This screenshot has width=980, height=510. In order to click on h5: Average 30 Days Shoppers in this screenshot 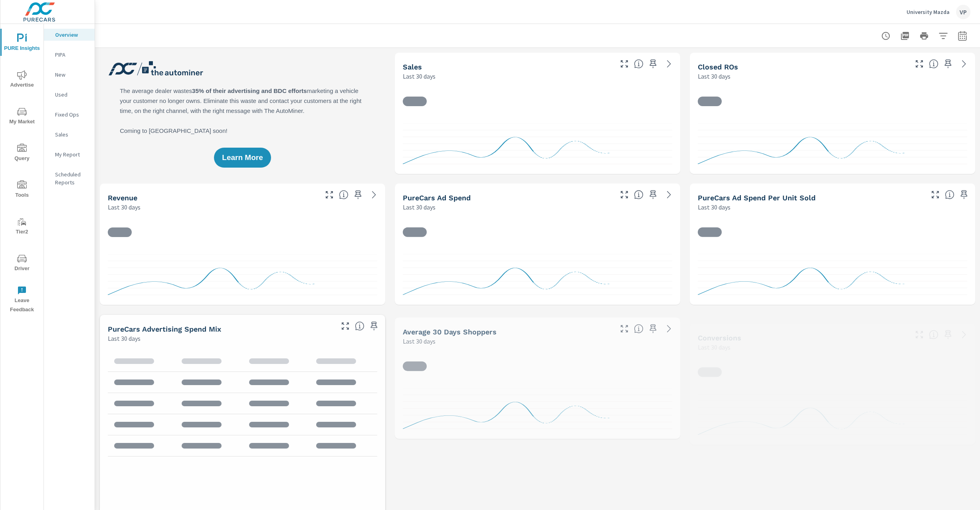, I will do `click(449, 332)`.